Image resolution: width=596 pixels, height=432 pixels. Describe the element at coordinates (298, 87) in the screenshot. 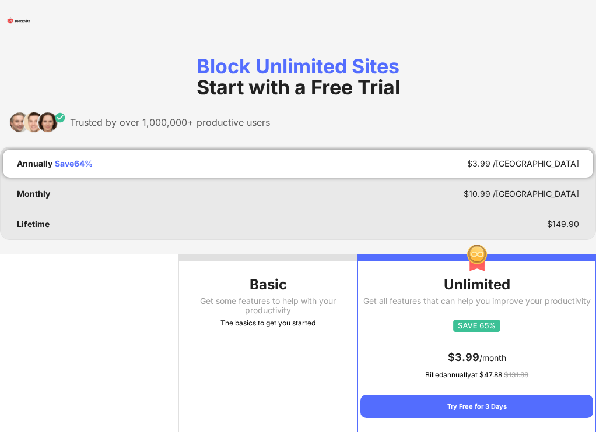

I see `span: Start with a Free Trial` at that location.